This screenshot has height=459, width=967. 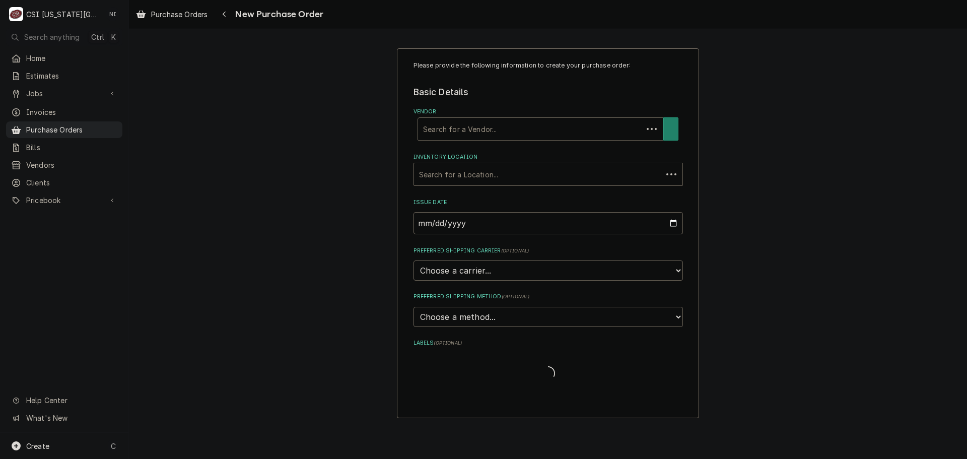 I want to click on a: Go to What's New, so click(x=64, y=417).